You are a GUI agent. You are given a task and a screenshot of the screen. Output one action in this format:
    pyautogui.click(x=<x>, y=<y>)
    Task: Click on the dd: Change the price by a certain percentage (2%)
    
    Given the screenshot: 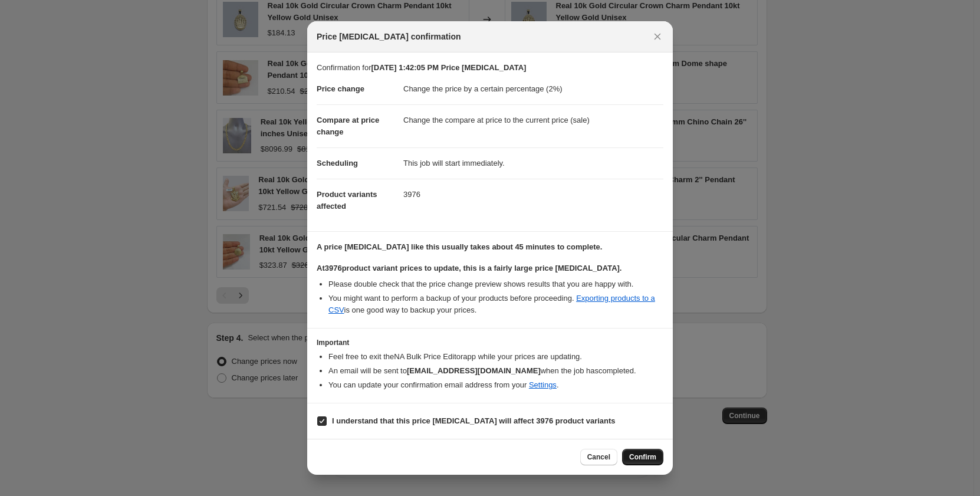 What is the action you would take?
    pyautogui.click(x=533, y=89)
    